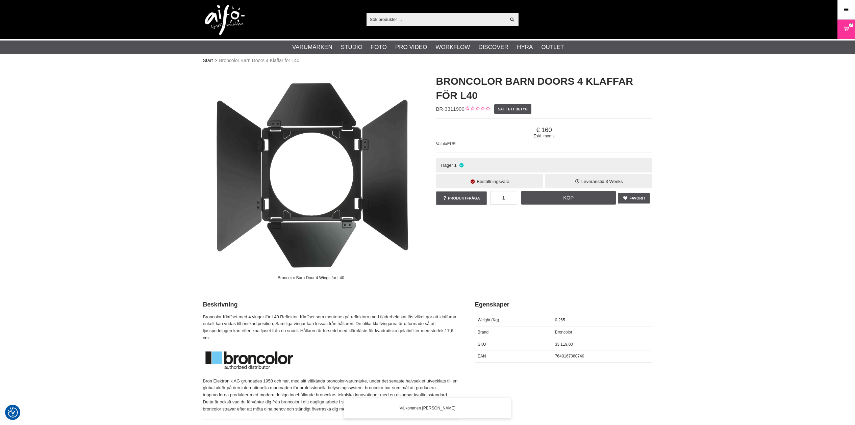 Image resolution: width=855 pixels, height=425 pixels. I want to click on span: Valuta, so click(442, 144).